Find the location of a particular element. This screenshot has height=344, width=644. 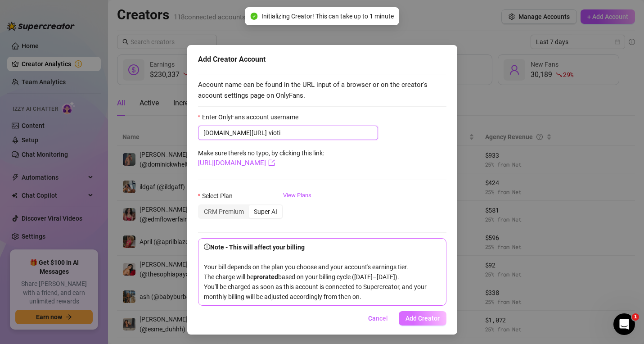

div: Super AI is located at coordinates (266, 212).